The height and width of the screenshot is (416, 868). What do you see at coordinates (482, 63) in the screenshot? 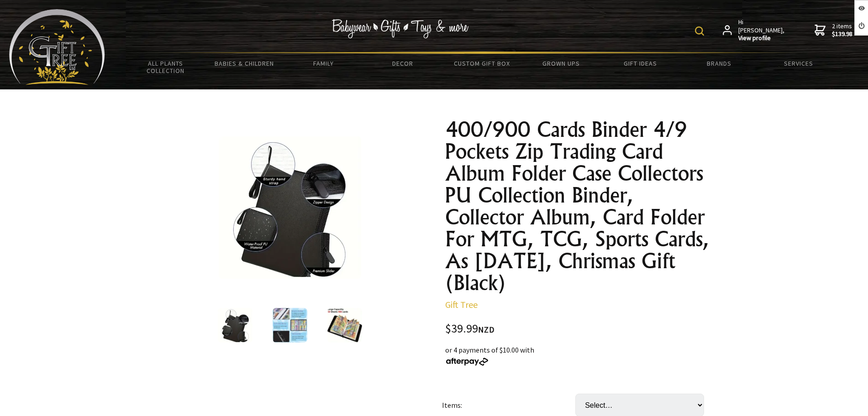
I see `a: Custom Gift Box` at bounding box center [482, 63].